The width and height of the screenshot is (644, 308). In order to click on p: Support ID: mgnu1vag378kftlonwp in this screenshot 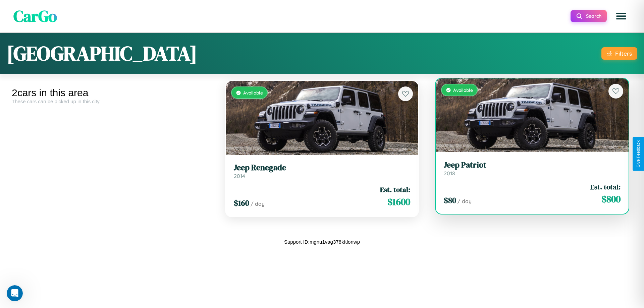, I will do `click(322, 242)`.